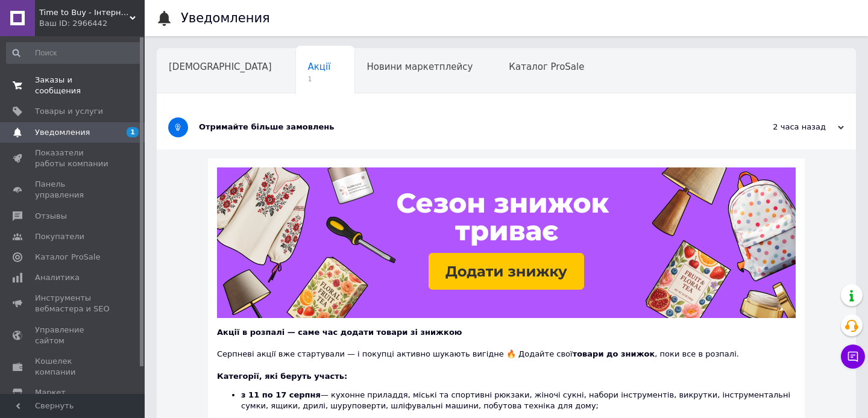 This screenshot has width=868, height=418. What do you see at coordinates (226, 18) in the screenshot?
I see `h1: Уведомления` at bounding box center [226, 18].